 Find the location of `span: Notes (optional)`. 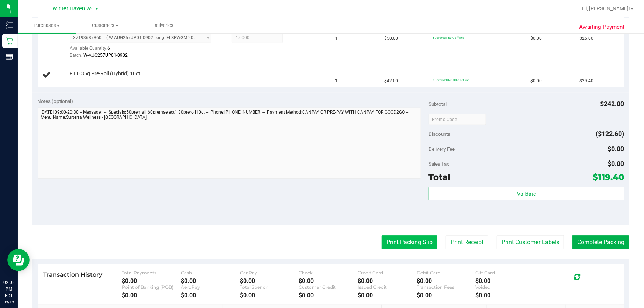

span: Notes (optional) is located at coordinates (56, 101).